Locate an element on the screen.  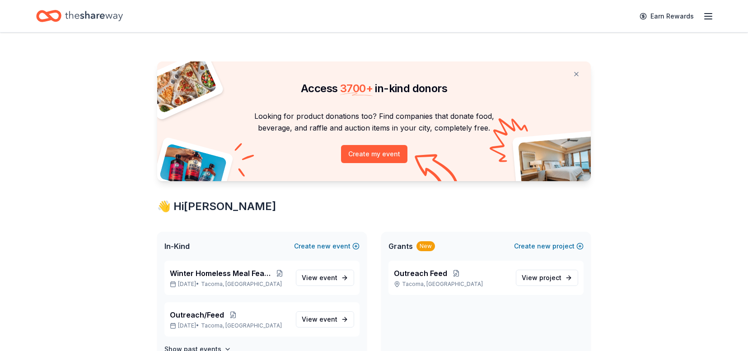
p: Looking for product donations too? Find companies that donate food, beverage, and raffle and auct... is located at coordinates (374, 122).